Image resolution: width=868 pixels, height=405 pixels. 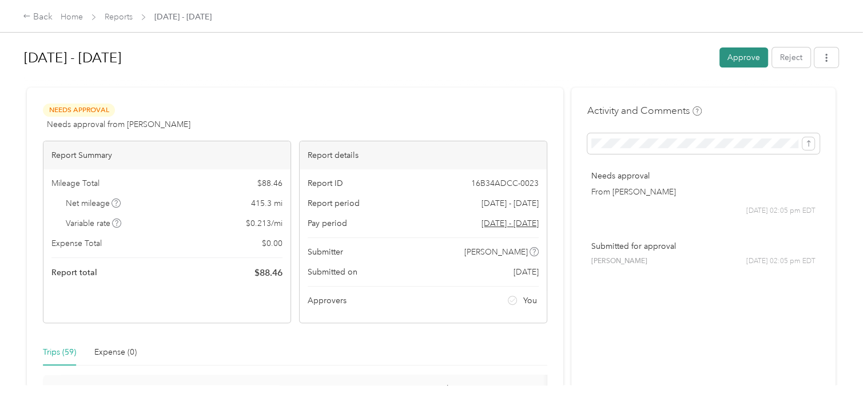 What do you see at coordinates (71, 17) in the screenshot?
I see `a: Home` at bounding box center [71, 17].